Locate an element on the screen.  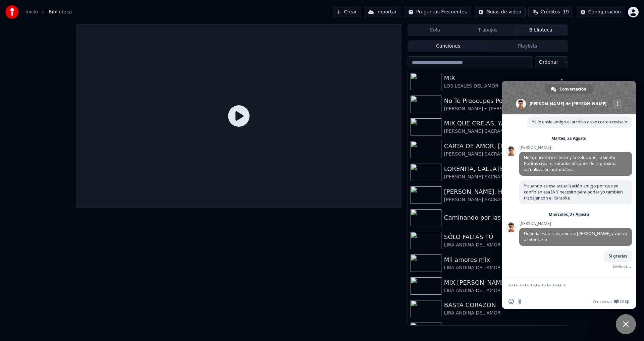
div: MIX QUE CREIAS, YA NO TE ACUERDAS DE MI, QUE ME PASARA is located at coordinates (505, 124).